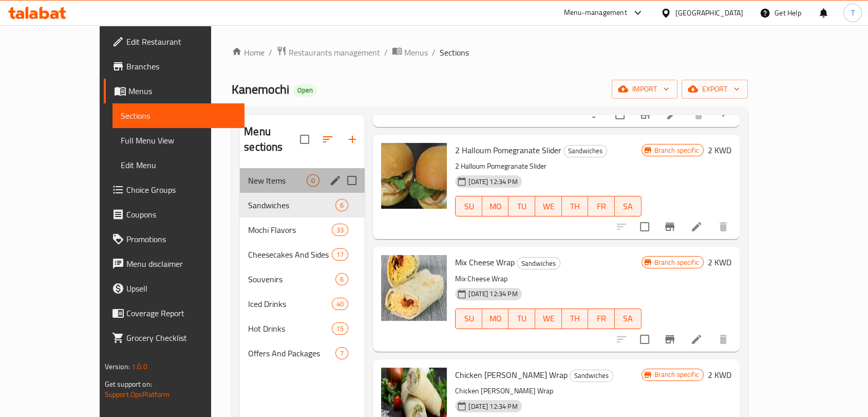  Describe the element at coordinates (292, 353) in the screenshot. I see `span: Offers And Packages` at that location.